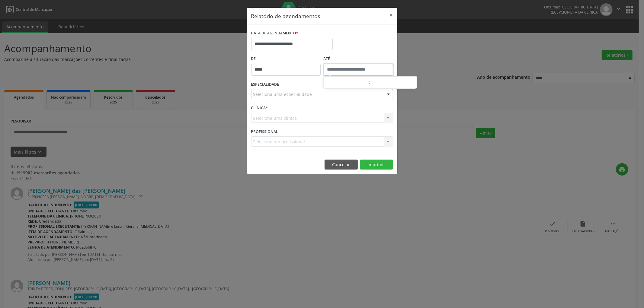 The image size is (644, 308). I want to click on button: Close, so click(391, 15).